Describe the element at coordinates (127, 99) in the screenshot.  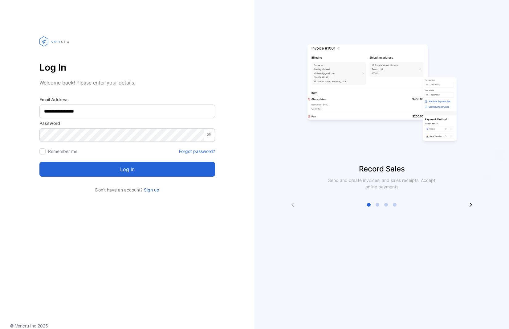
I see `label: Email Address` at that location.